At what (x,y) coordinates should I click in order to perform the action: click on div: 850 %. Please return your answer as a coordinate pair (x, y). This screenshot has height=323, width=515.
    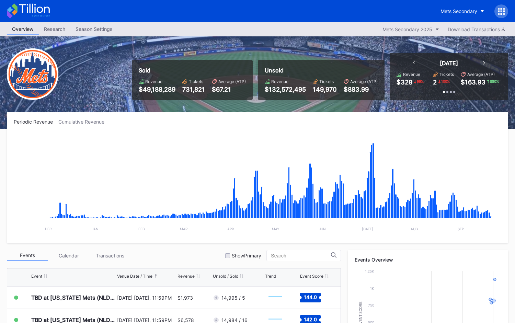
    Looking at the image, I should click on (494, 81).